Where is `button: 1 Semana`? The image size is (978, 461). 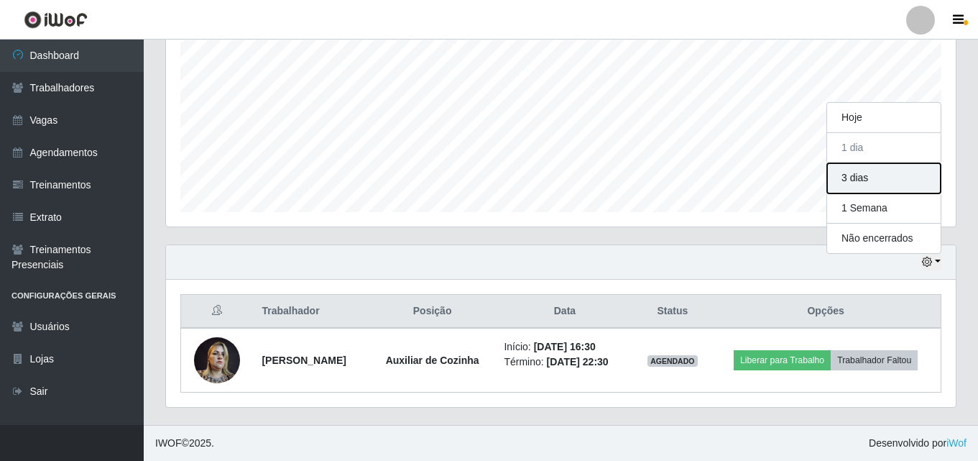 button: 1 Semana is located at coordinates (884, 208).